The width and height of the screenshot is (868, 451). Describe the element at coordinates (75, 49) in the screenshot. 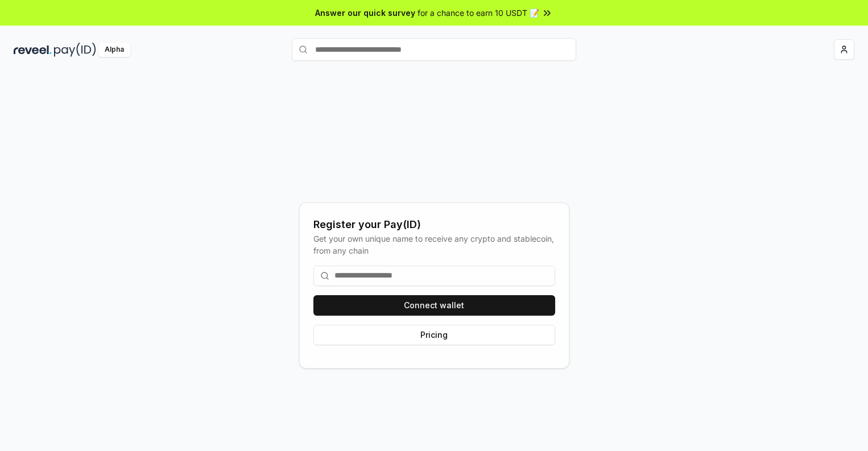

I see `img: pay_id` at that location.